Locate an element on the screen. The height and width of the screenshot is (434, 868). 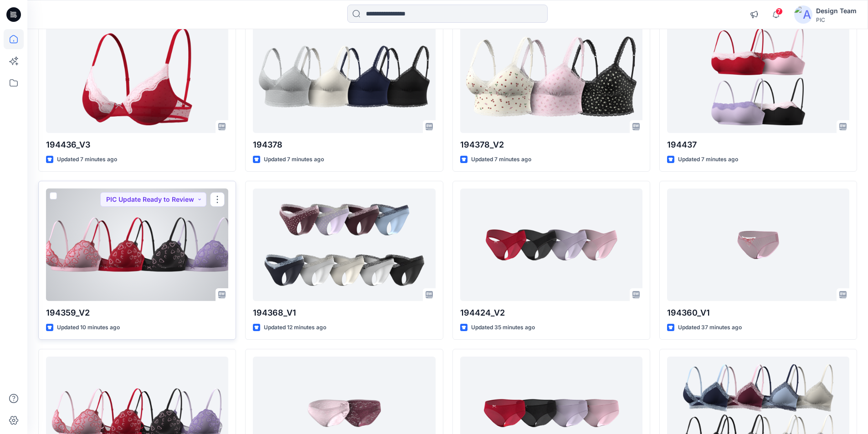
p: 194437 is located at coordinates (758, 145).